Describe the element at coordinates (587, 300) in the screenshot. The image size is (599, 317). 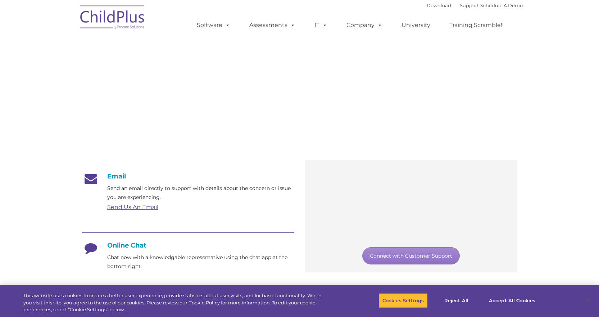
I see `button: Close` at that location.